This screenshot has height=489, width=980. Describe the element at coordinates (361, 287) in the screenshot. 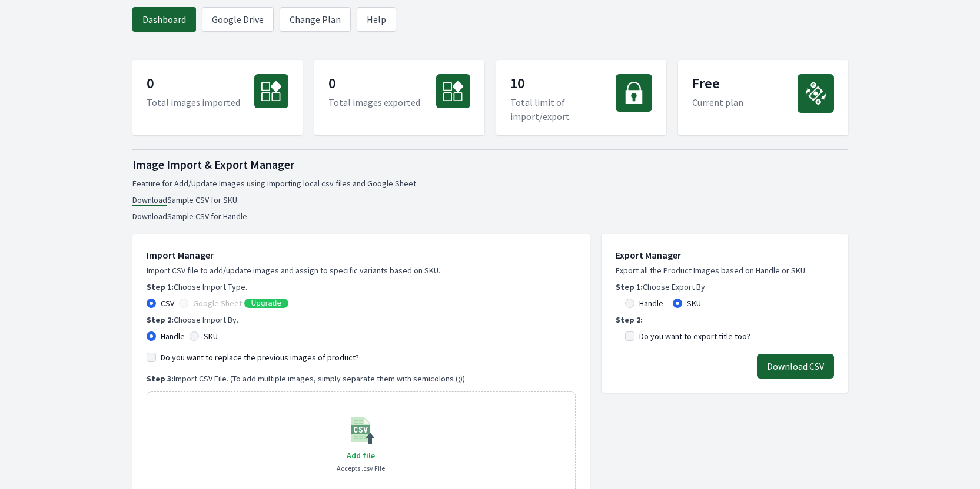

I see `p: Choose Import Type.` at that location.